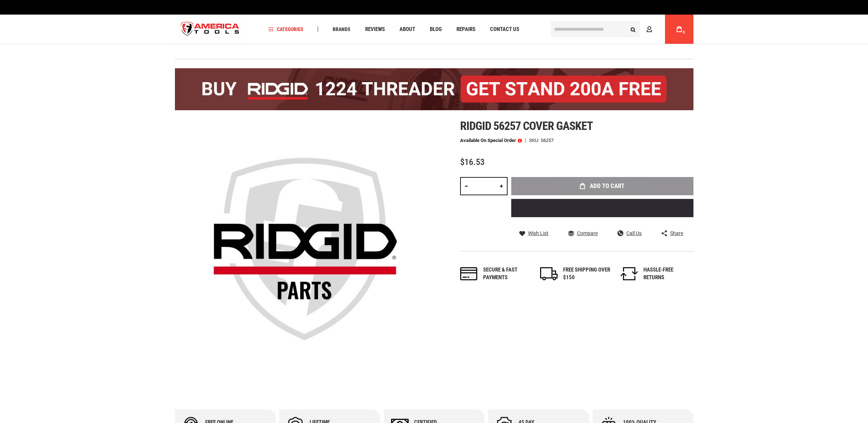 Image resolution: width=868 pixels, height=423 pixels. I want to click on a: Brands, so click(341, 29).